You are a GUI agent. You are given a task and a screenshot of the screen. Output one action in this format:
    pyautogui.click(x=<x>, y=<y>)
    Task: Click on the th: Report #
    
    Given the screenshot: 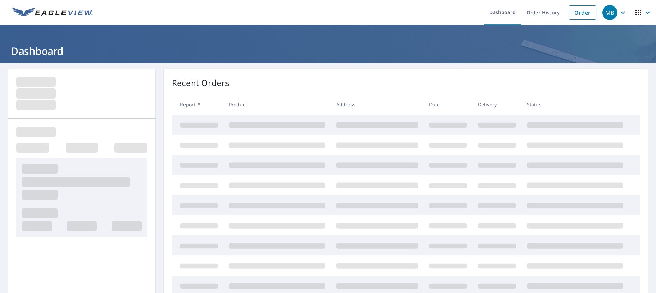 What is the action you would take?
    pyautogui.click(x=197, y=105)
    